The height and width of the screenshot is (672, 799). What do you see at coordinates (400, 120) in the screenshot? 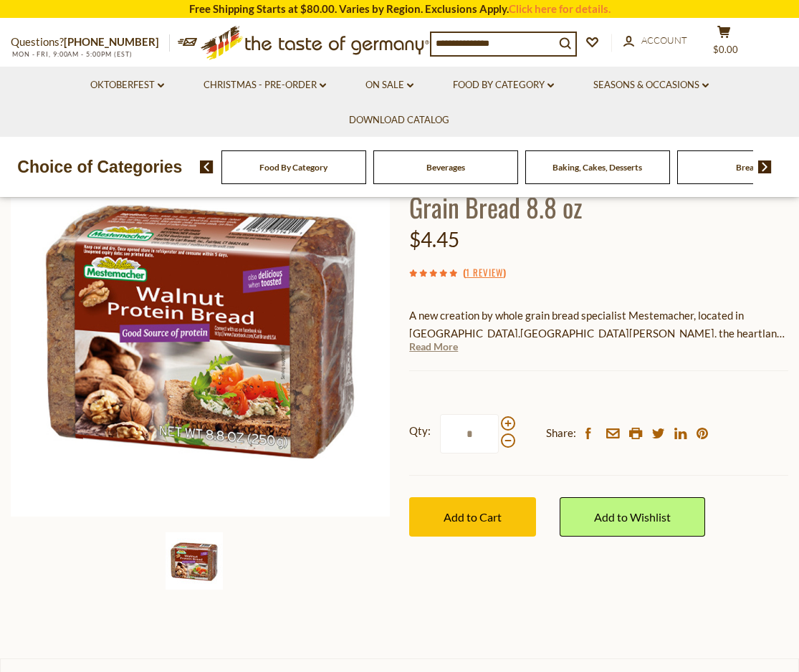
I see `a: Download Catalog` at bounding box center [400, 120].